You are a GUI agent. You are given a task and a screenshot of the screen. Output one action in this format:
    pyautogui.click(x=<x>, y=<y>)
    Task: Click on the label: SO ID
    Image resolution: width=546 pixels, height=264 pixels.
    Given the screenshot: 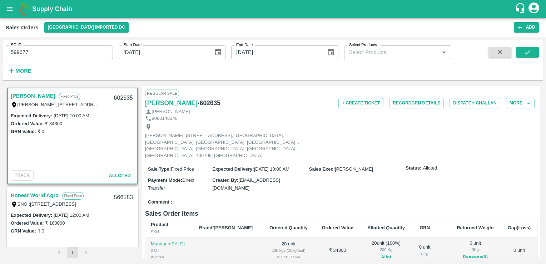 What is the action you would take?
    pyautogui.click(x=16, y=45)
    